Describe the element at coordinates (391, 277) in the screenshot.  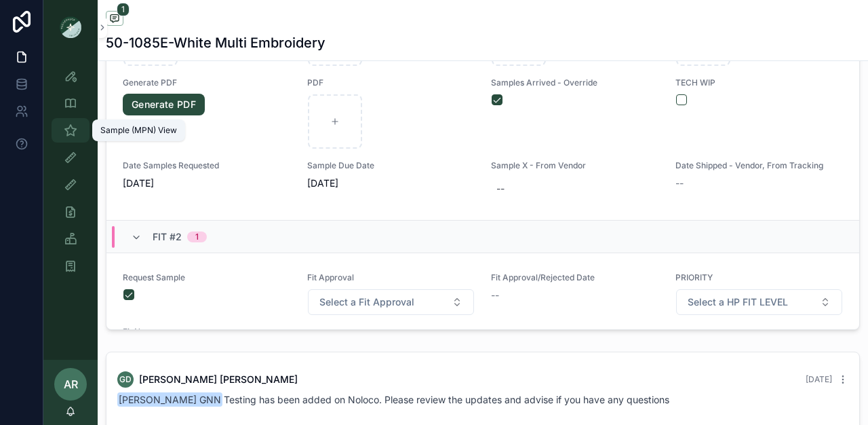
I see `span: Fit Approval` at that location.